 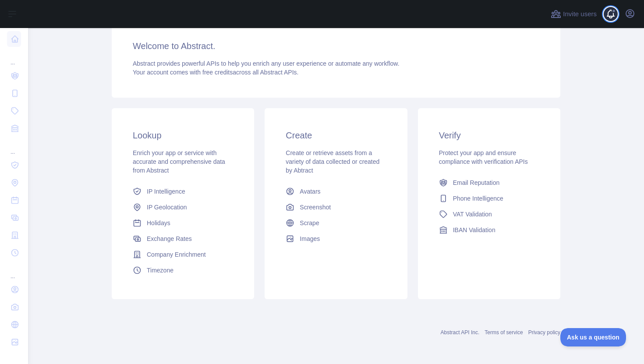 What do you see at coordinates (216, 72) in the screenshot?
I see `span: Your account comes with across all Abstract APIs.` at bounding box center [216, 72].